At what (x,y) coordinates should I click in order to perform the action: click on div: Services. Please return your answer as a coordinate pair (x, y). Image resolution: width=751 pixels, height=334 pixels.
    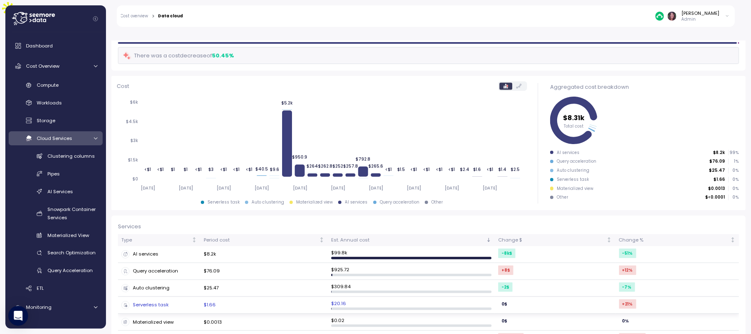
    Looking at the image, I should click on (429, 226).